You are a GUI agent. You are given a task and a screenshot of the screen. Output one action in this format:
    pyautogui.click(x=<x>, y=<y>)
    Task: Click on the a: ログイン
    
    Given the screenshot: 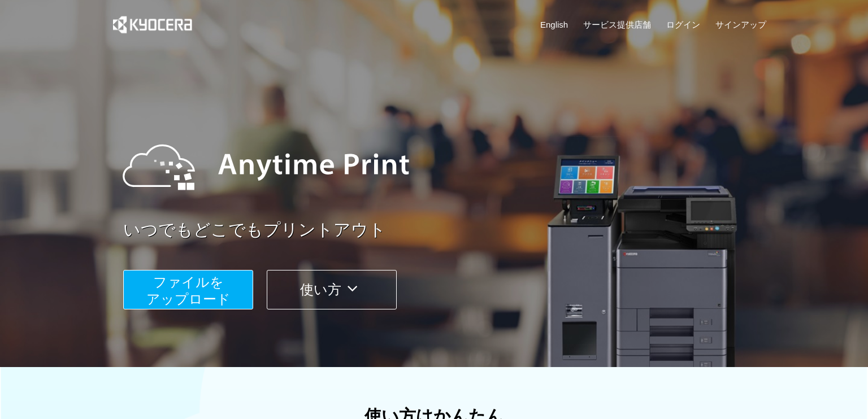 What is the action you would take?
    pyautogui.click(x=683, y=24)
    